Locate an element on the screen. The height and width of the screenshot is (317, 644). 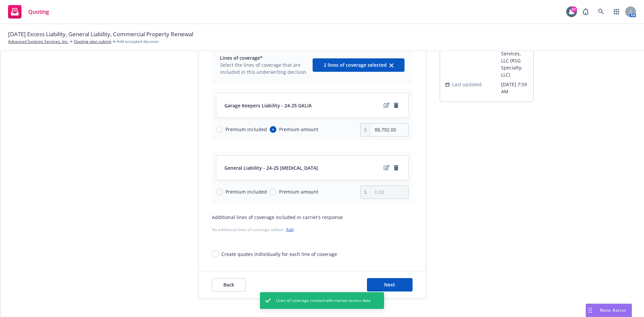
span: Lines of coverage* is located at coordinates (265, 58).